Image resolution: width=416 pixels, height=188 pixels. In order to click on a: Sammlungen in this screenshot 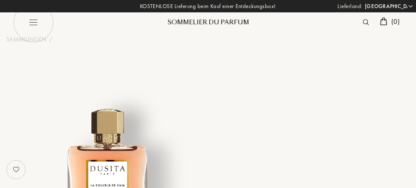, I will do `click(26, 39)`.